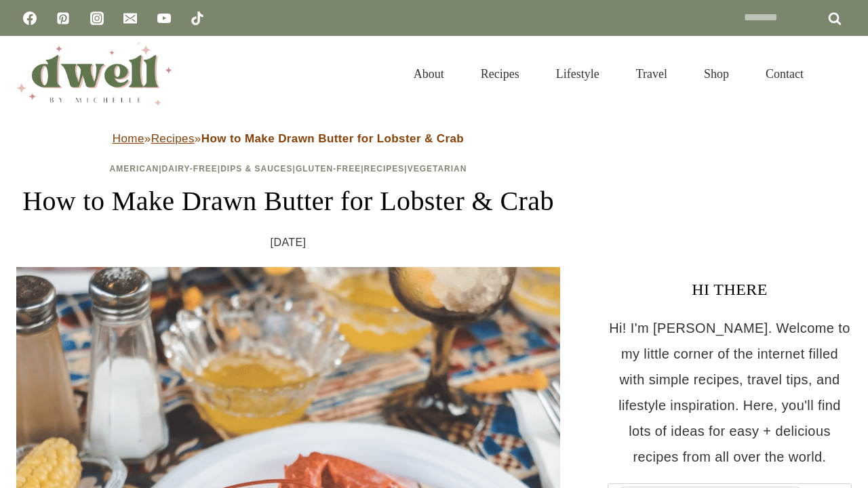  I want to click on a: Shop, so click(716, 74).